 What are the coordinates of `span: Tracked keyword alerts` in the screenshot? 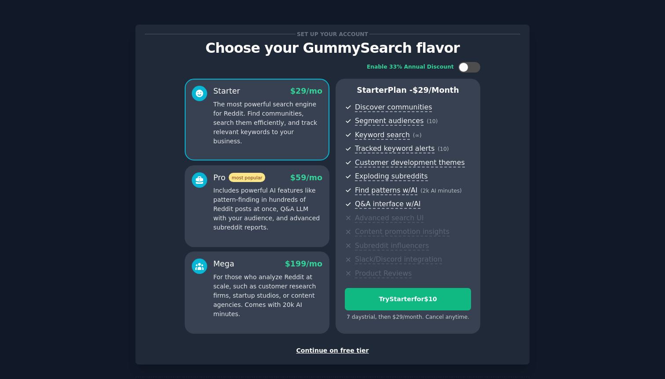 It's located at (395, 149).